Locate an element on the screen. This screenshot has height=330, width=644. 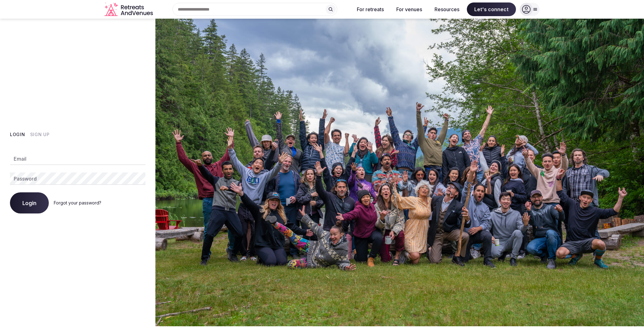
img: My Account Background is located at coordinates (400, 173).